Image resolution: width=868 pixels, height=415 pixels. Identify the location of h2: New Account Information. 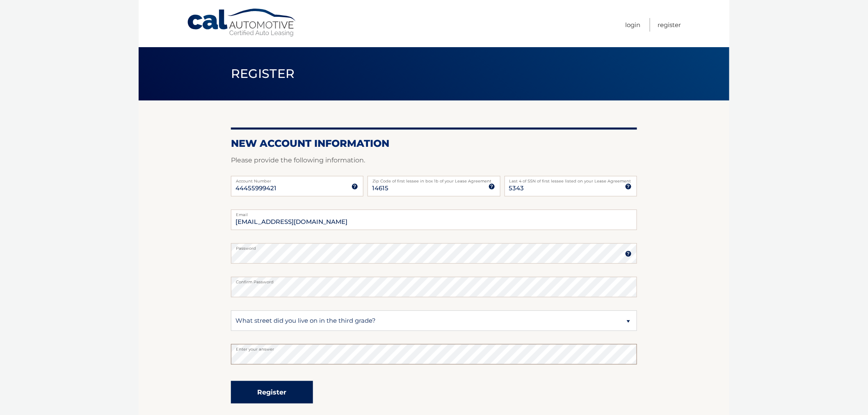
(434, 143).